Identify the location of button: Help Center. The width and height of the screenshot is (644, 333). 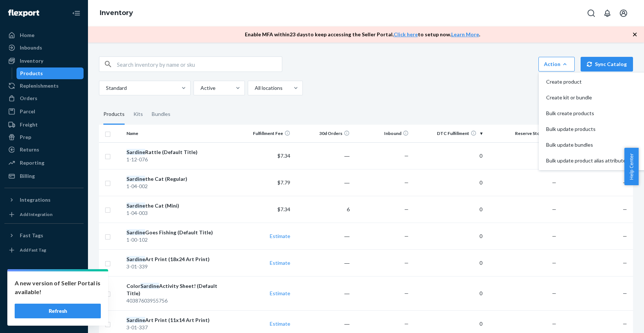
(632, 166).